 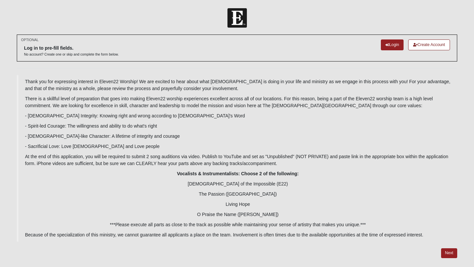 What do you see at coordinates (392, 45) in the screenshot?
I see `a: Login` at bounding box center [392, 45].